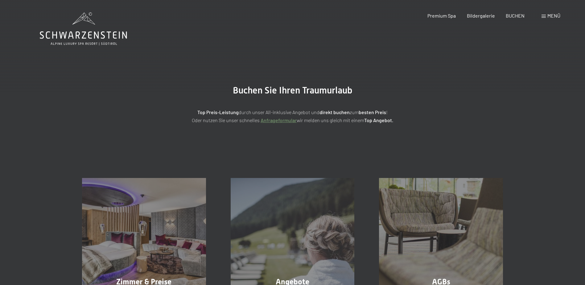 The width and height of the screenshot is (585, 285). Describe the element at coordinates (218, 112) in the screenshot. I see `strong: Top Preis-Leistung` at that location.